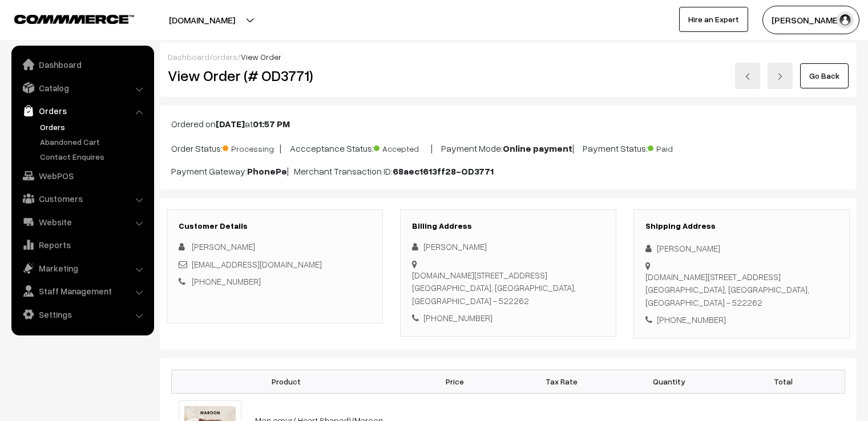  What do you see at coordinates (82, 314) in the screenshot?
I see `a: Settings` at bounding box center [82, 314].